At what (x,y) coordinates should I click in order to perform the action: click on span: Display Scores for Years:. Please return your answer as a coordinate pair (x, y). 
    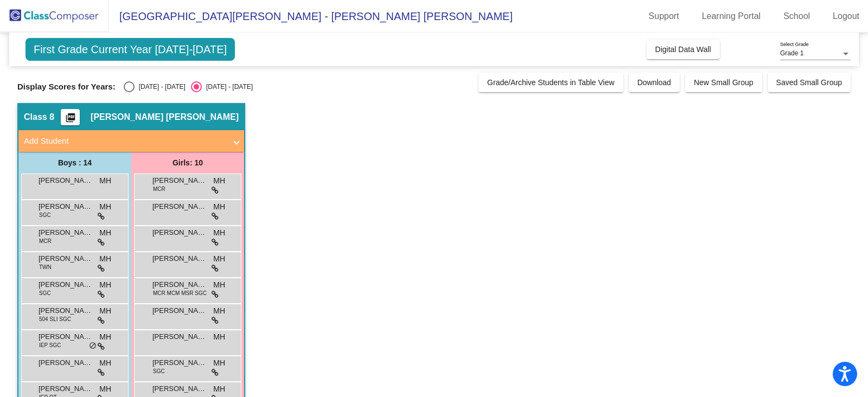
    Looking at the image, I should click on (66, 87).